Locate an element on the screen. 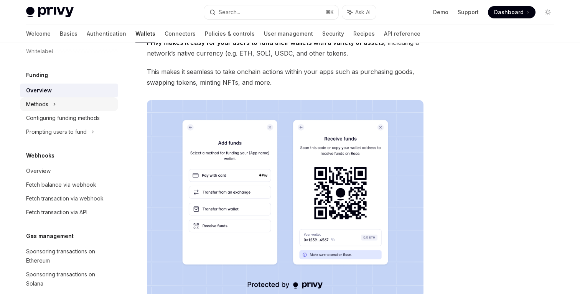 The height and width of the screenshot is (294, 580). div: Methods is located at coordinates (37, 104).